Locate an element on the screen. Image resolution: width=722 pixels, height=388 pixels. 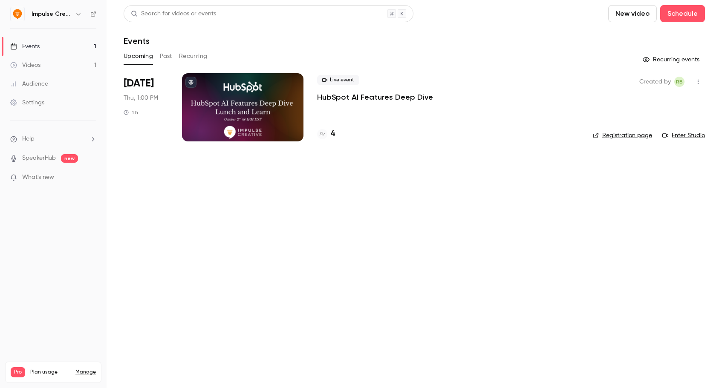
div: Search for videos or events is located at coordinates (174, 14).